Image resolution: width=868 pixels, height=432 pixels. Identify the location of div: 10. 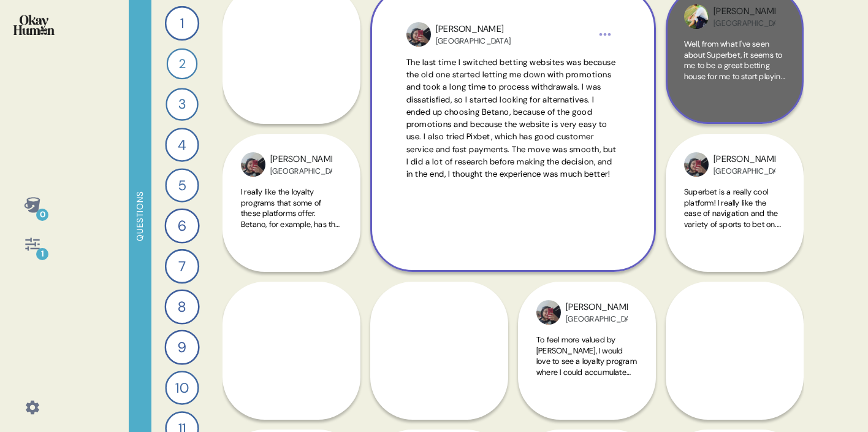
(182, 387).